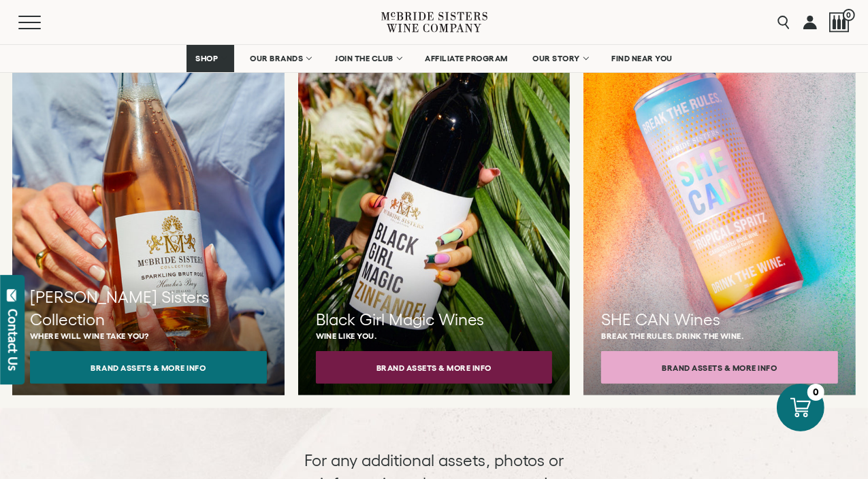 The image size is (868, 479). I want to click on span: 0, so click(848, 15).